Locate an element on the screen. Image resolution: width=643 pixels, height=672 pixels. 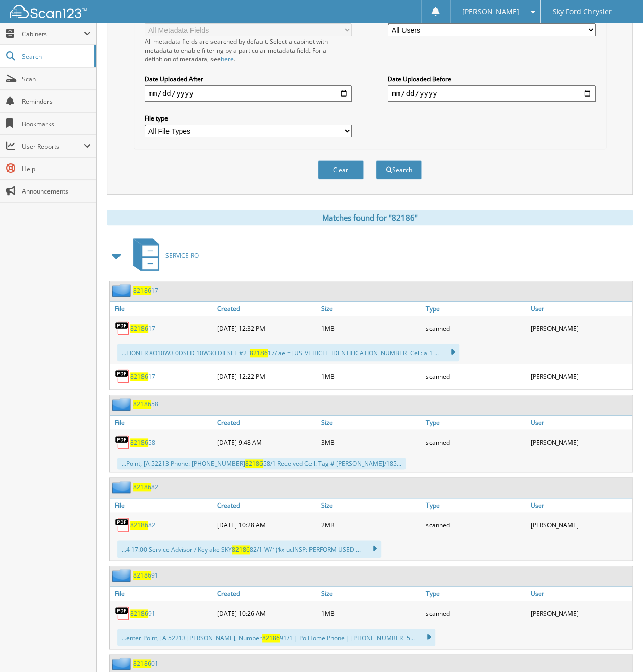
div: All metadata fields are searched by default. Select a cabinet with metadata to enable filtering b... is located at coordinates (248, 50).